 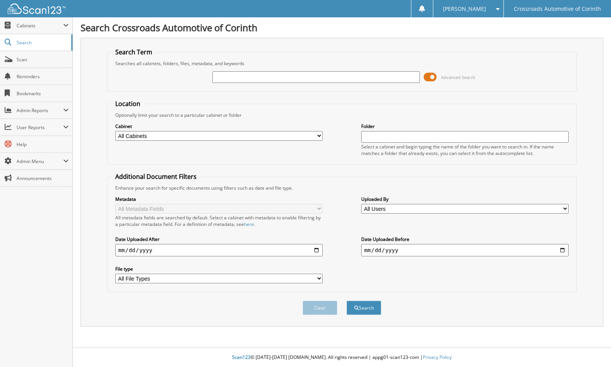 What do you see at coordinates (592, 349) in the screenshot?
I see `div: Chat Widget` at bounding box center [592, 349].